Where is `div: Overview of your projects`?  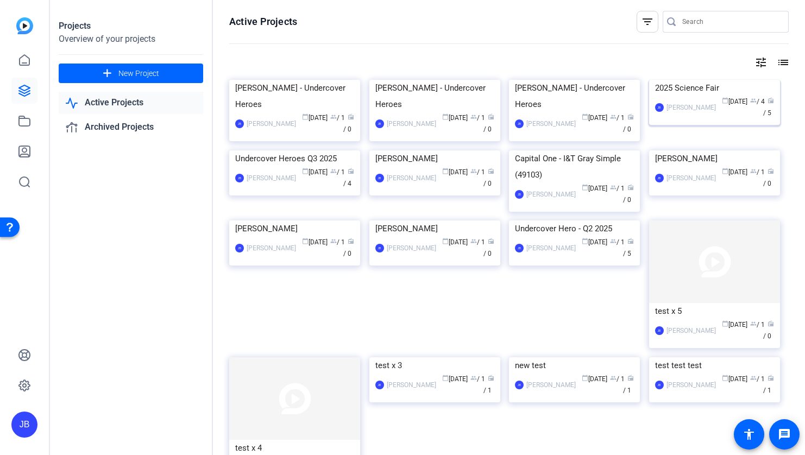 div: Overview of your projects is located at coordinates (131, 39).